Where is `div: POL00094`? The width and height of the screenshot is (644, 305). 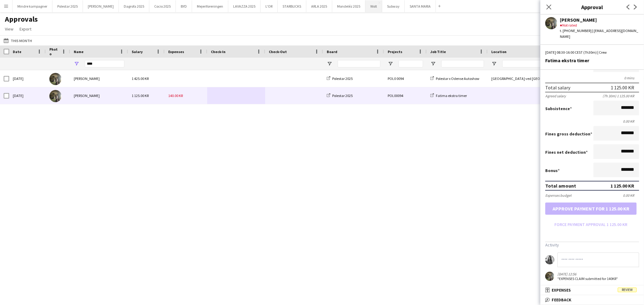 div: POL00094 is located at coordinates (405, 96).